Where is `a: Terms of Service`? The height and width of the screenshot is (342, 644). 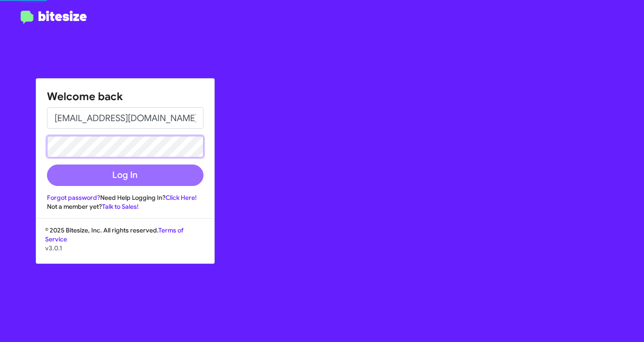 a: Terms of Service is located at coordinates (114, 234).